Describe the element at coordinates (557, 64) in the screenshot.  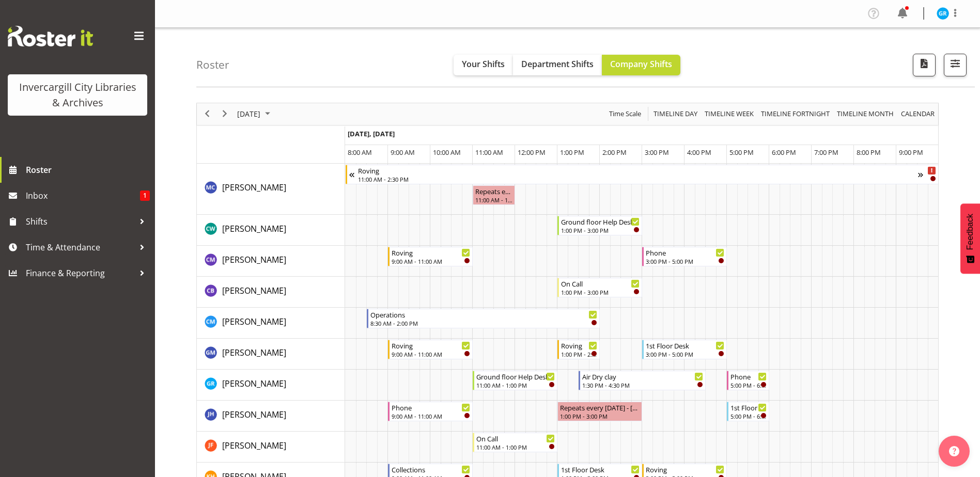
I see `span: Department Shifts` at that location.